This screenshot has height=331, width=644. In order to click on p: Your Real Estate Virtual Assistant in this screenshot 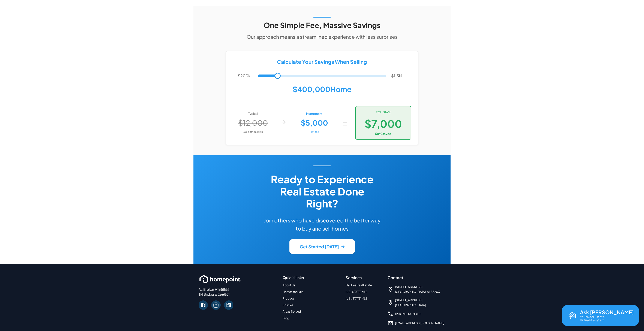, I will do `click(592, 318)`.